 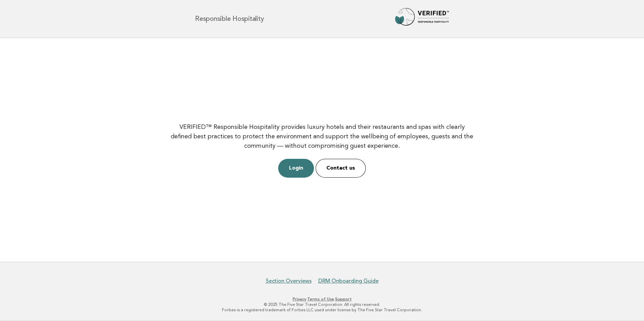 What do you see at coordinates (343, 299) in the screenshot?
I see `a: Support` at bounding box center [343, 299].